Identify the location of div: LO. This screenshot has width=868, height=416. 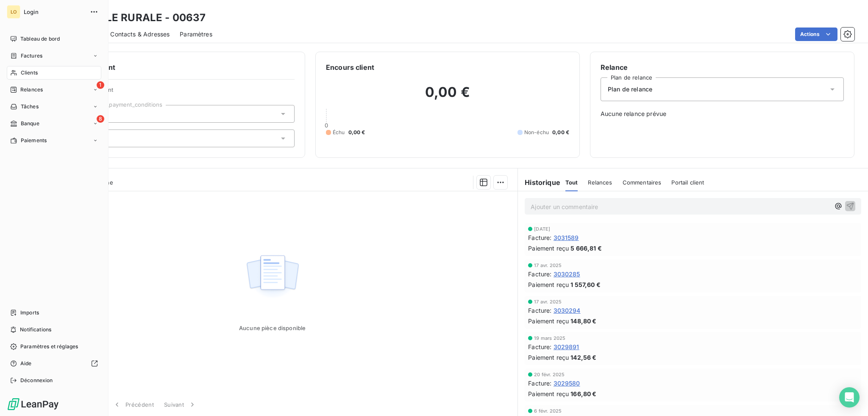
(14, 12).